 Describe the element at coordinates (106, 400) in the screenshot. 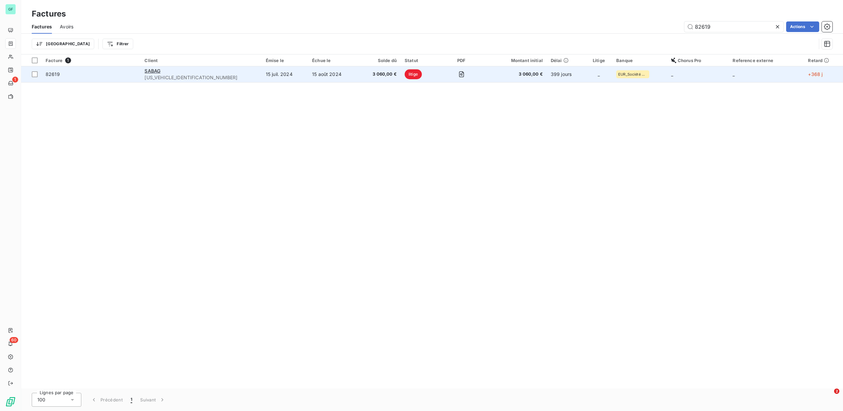

I see `button: Précédent` at that location.